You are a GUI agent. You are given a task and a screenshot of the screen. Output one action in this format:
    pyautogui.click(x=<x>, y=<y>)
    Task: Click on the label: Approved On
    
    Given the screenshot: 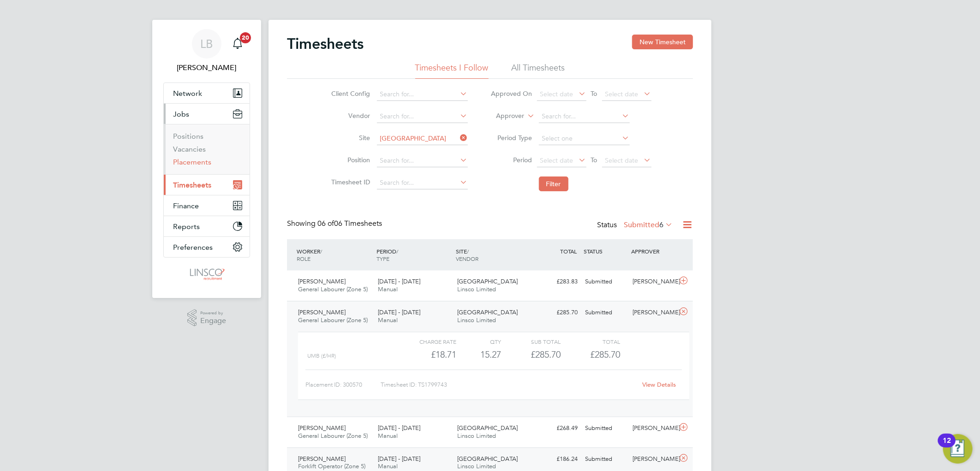 What is the action you would take?
    pyautogui.click(x=512, y=94)
    